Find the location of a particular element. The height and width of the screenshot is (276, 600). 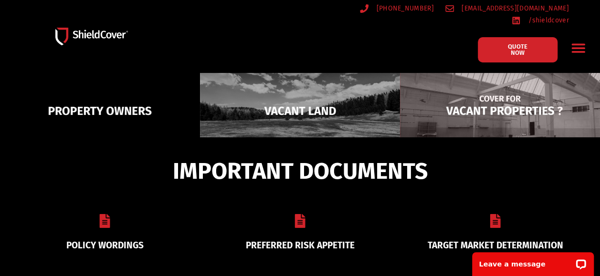

a: POLICY WORDINGS is located at coordinates (104, 245).